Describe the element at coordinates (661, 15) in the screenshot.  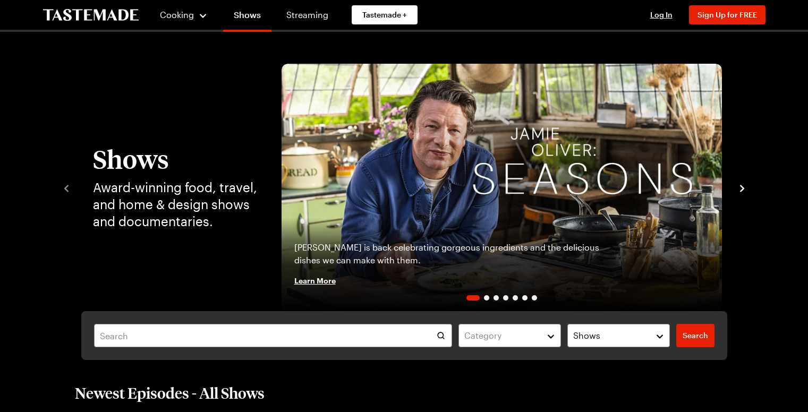
I see `button: Log In` at that location.